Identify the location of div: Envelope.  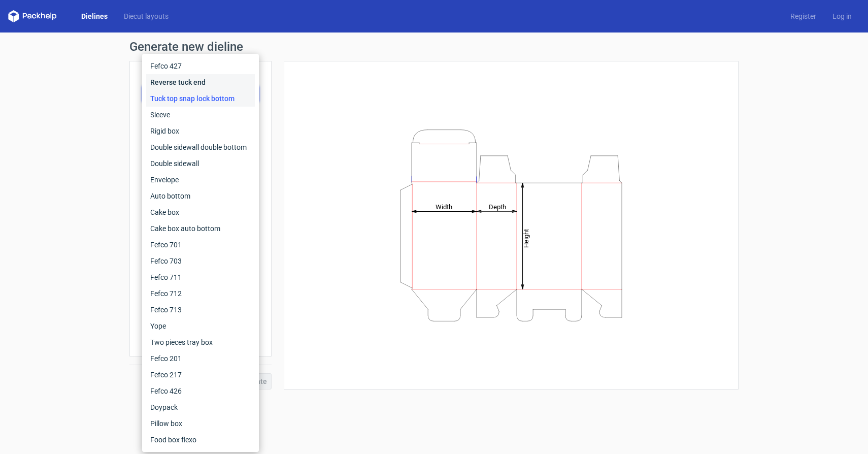
(200, 180).